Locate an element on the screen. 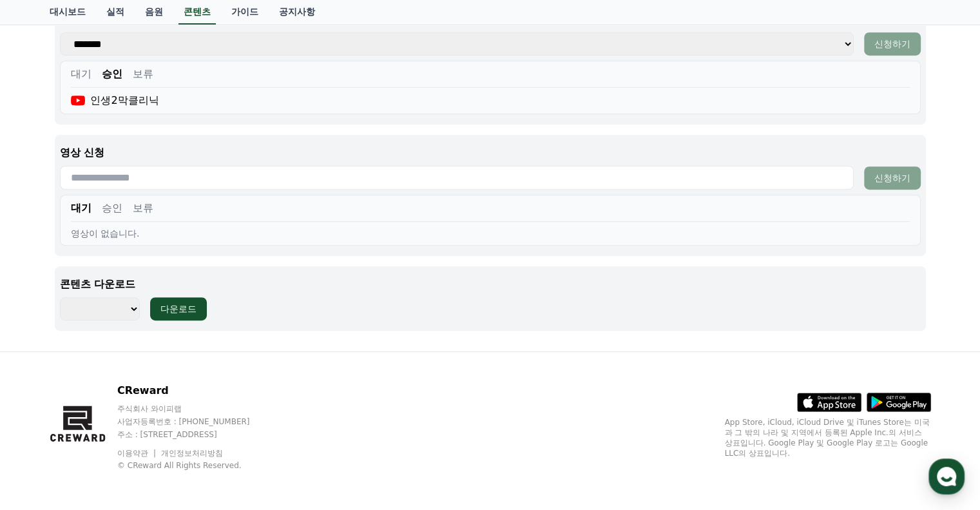 The width and height of the screenshot is (980, 510). span: 홈 is located at coordinates (44, 427).